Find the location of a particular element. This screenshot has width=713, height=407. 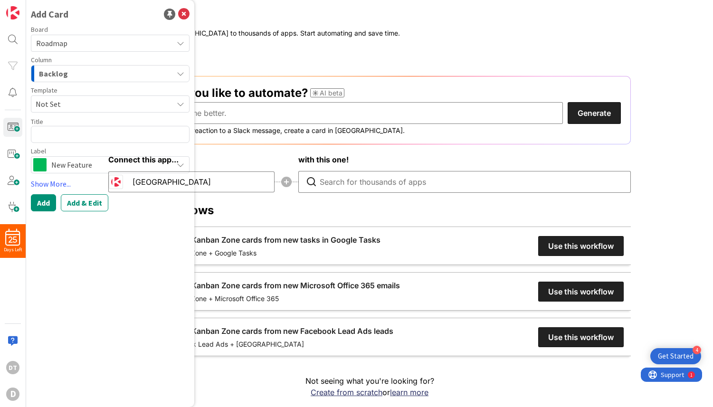

span: Column is located at coordinates (41, 60).